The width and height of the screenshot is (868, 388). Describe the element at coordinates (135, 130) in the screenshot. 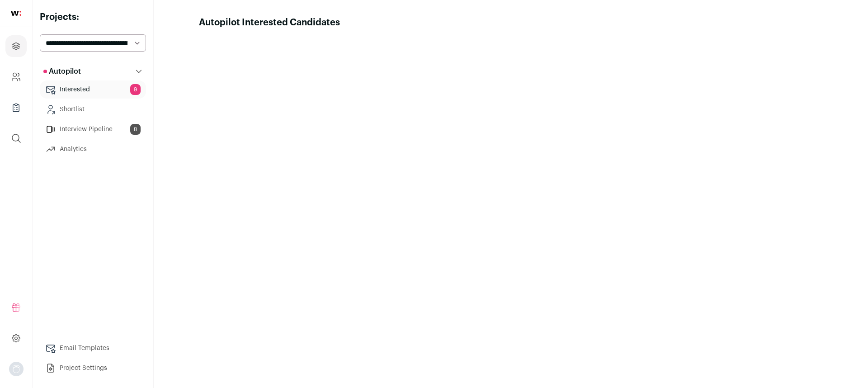

I see `span: 8` at that location.